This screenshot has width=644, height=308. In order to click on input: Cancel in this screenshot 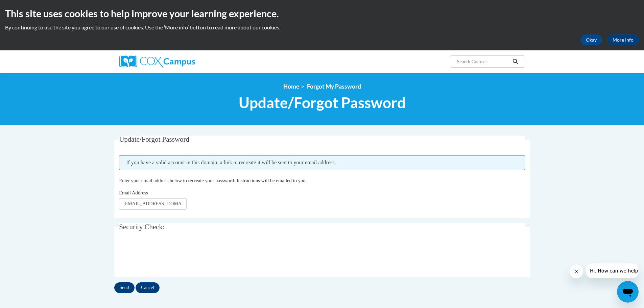, I will do `click(148, 288)`.